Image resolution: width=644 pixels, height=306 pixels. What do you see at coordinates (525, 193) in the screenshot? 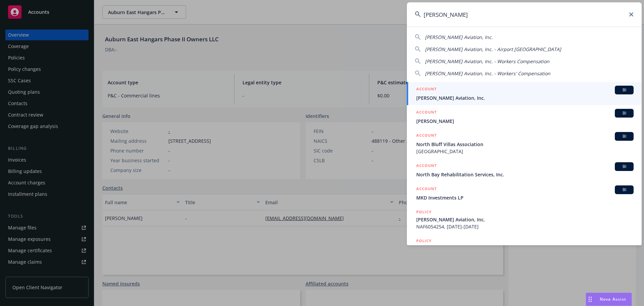
I see `a: ACCOUNTBIMKD Investments LP` at bounding box center [525, 193].